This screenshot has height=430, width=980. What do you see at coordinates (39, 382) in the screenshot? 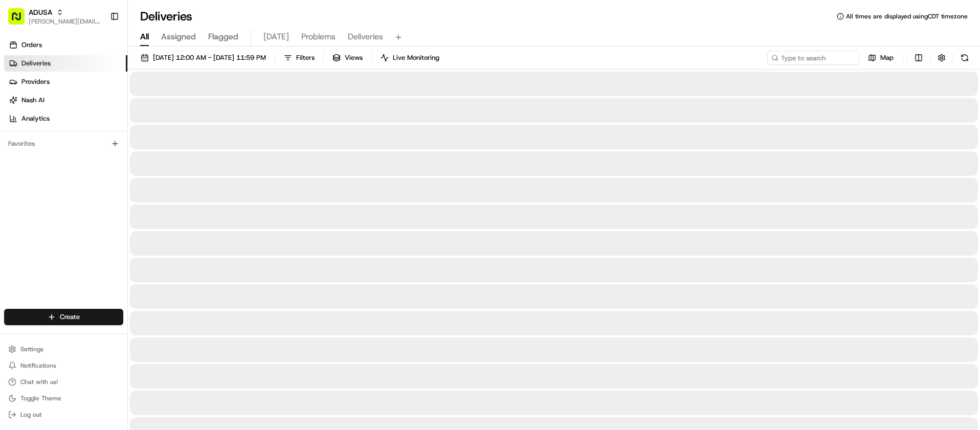
I see `span: Chat with us!` at bounding box center [39, 382].